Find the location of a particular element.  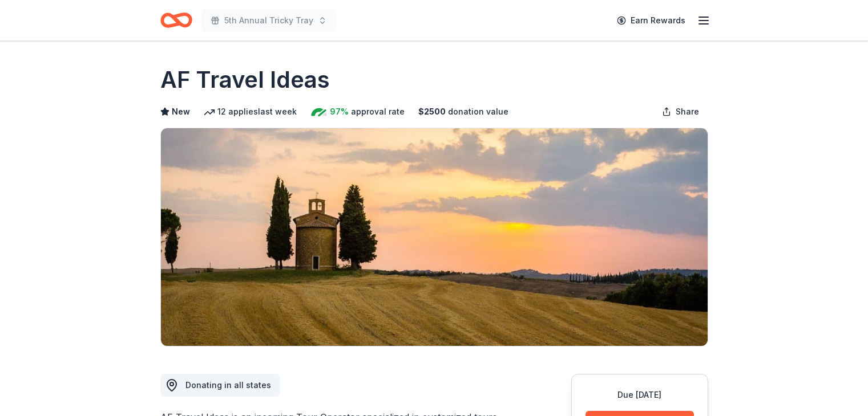

h1: AF Travel Ideas is located at coordinates (244, 80).